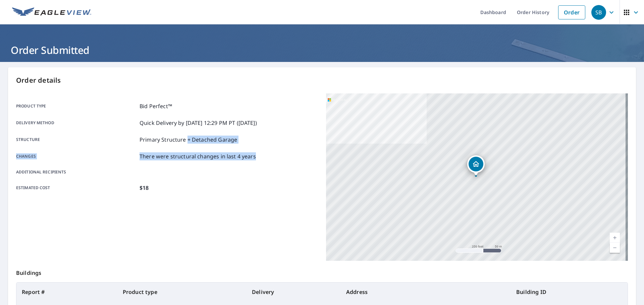 The image size is (644, 305). Describe the element at coordinates (322, 81) in the screenshot. I see `p: Order details` at that location.